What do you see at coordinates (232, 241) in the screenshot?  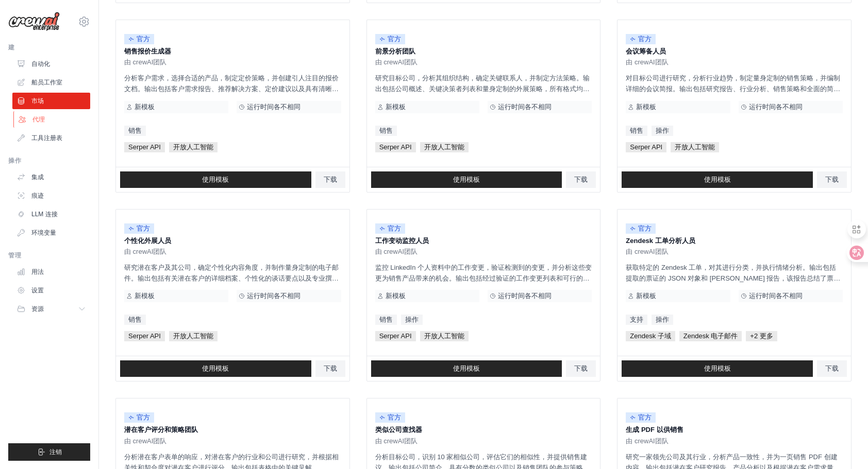 I see `p: 个性化外展人员` at bounding box center [232, 241].